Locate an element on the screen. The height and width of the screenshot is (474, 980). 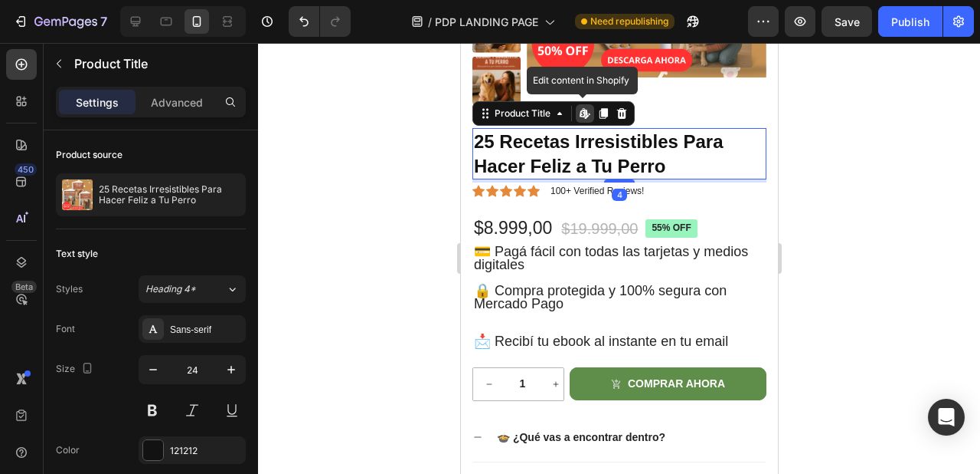
button: increment is located at coordinates (95, 341).